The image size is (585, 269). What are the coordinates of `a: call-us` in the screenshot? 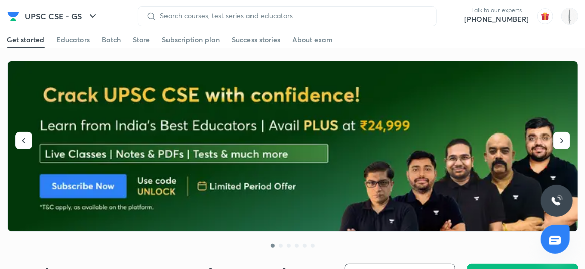 It's located at (454, 16).